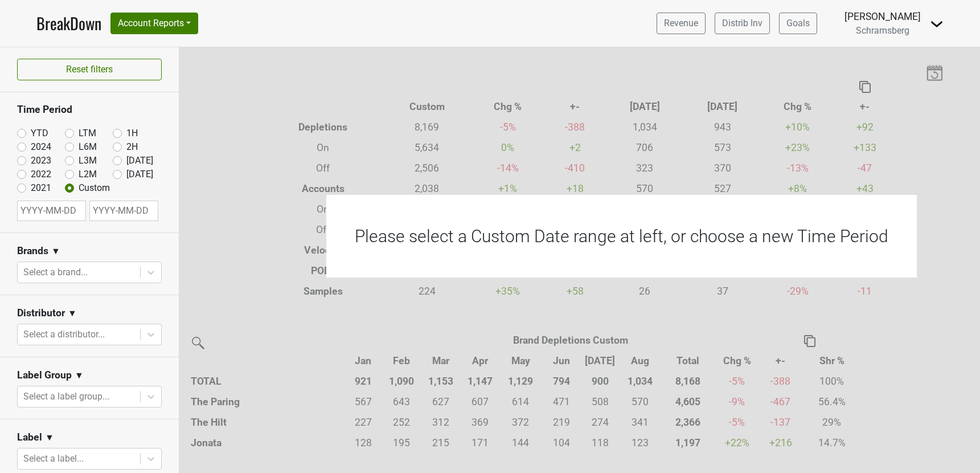 The width and height of the screenshot is (980, 473). Describe the element at coordinates (41, 313) in the screenshot. I see `h3: Distributor` at that location.